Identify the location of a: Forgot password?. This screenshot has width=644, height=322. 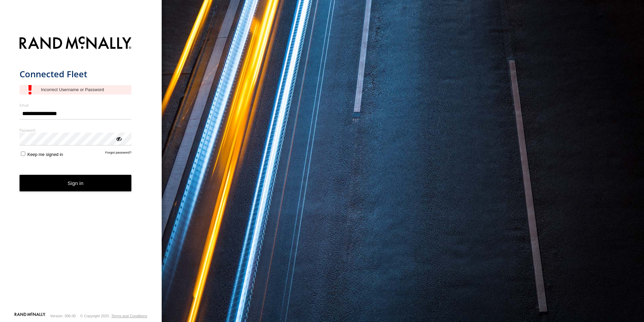
(119, 154).